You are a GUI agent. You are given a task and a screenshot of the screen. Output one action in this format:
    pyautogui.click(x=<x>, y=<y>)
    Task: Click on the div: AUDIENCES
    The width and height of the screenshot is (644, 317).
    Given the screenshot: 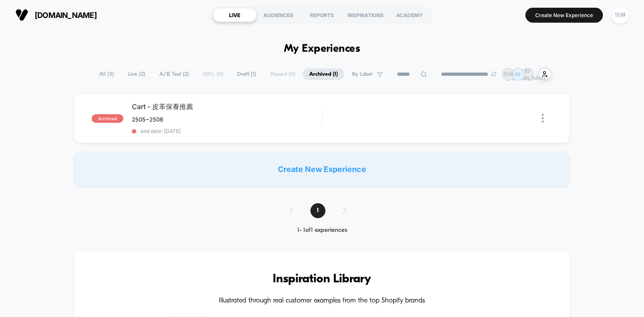 What is the action you would take?
    pyautogui.click(x=279, y=15)
    